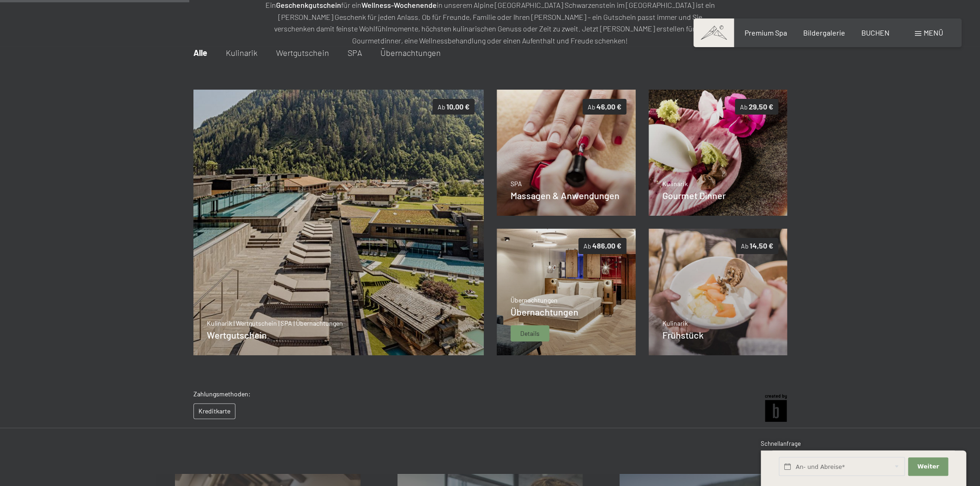 The image size is (980, 486). Describe the element at coordinates (875, 32) in the screenshot. I see `span: BUCHEN` at that location.